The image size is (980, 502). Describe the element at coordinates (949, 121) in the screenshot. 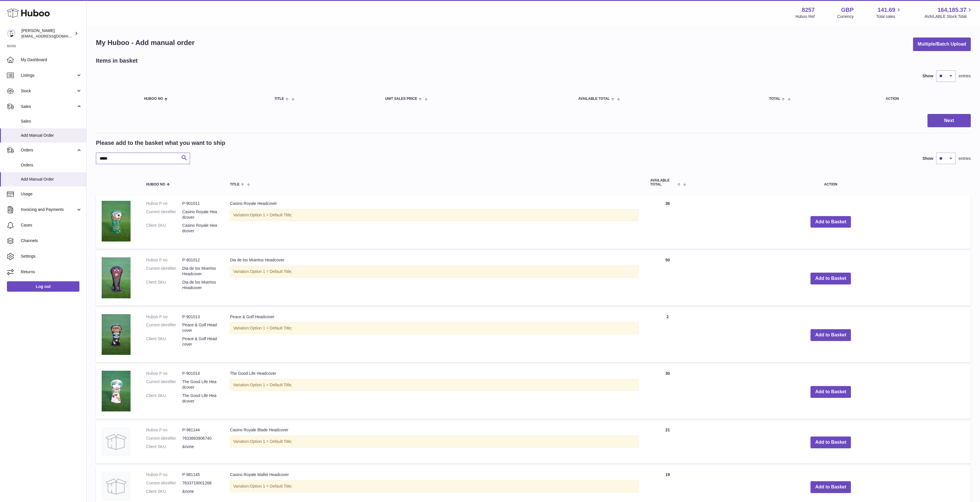

I see `button: Next` at that location.